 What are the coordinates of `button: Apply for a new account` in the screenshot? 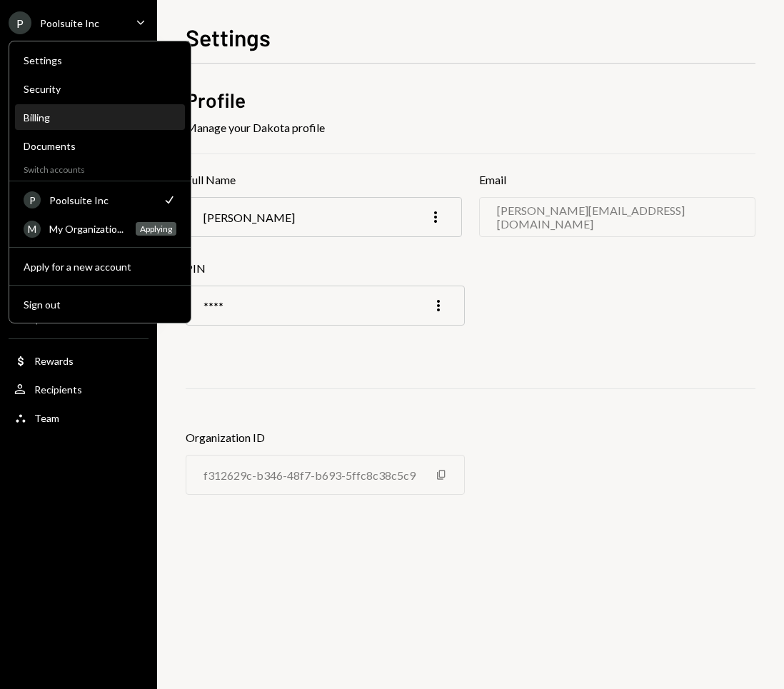 It's located at (100, 267).